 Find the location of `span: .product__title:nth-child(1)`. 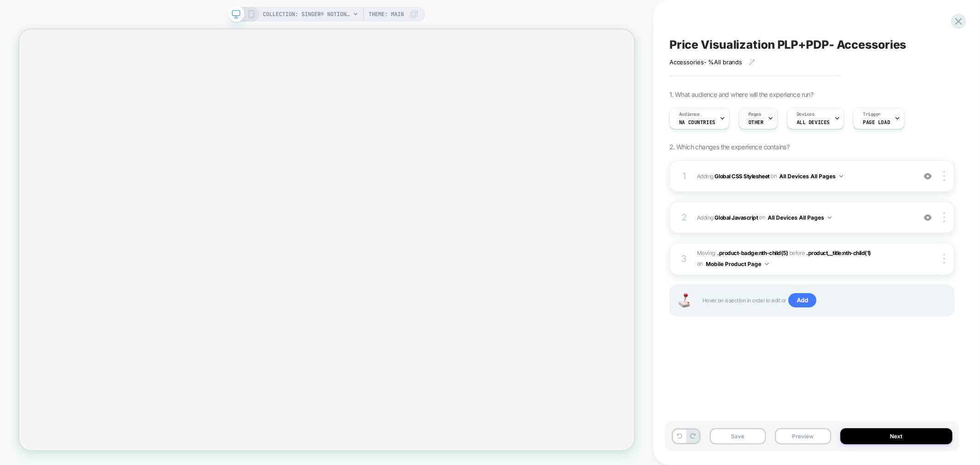

span: .product__title:nth-child(1) is located at coordinates (839, 253).